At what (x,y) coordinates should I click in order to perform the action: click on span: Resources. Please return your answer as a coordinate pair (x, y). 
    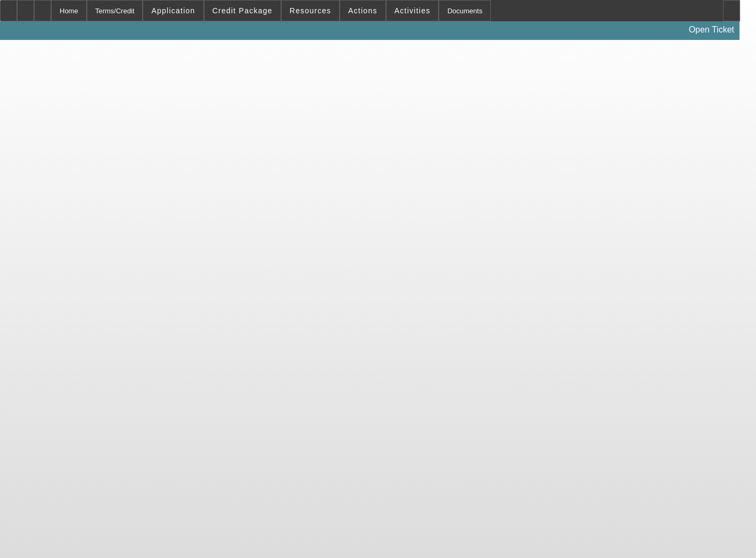
    Looking at the image, I should click on (310, 10).